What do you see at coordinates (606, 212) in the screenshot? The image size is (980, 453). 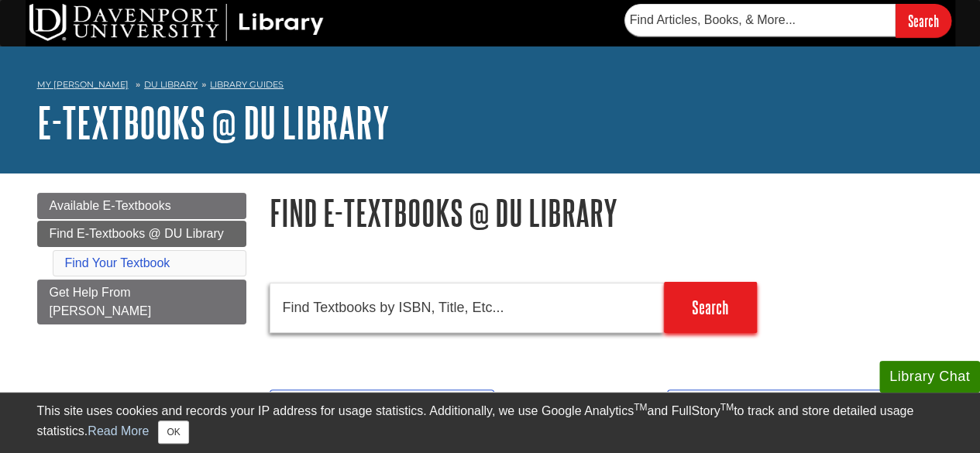 I see `h1: Find E-Textbooks @ DU Library` at bounding box center [606, 212].